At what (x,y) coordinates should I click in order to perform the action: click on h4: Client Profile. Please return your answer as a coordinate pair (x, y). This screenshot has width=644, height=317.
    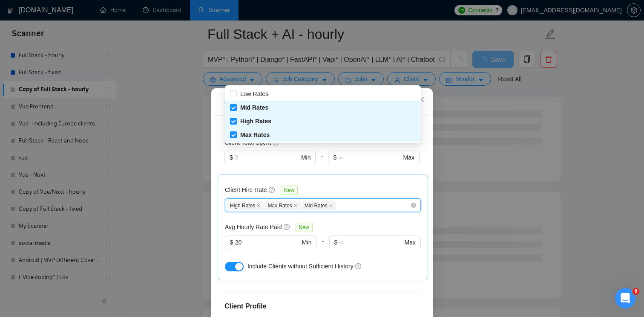
    Looking at the image, I should click on (322, 306).